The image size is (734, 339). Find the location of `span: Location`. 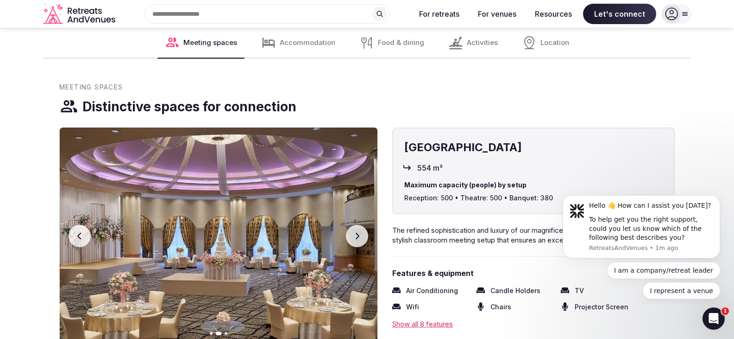

span: Location is located at coordinates (555, 43).